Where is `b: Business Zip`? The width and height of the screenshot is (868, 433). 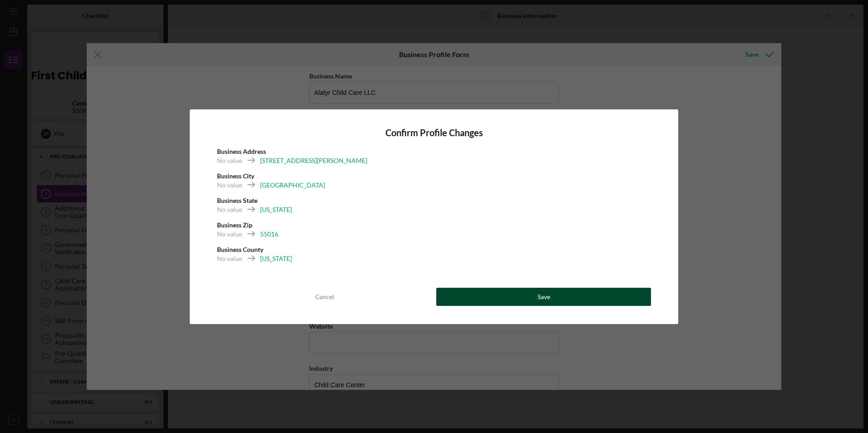
b: Business Zip is located at coordinates (234, 225).